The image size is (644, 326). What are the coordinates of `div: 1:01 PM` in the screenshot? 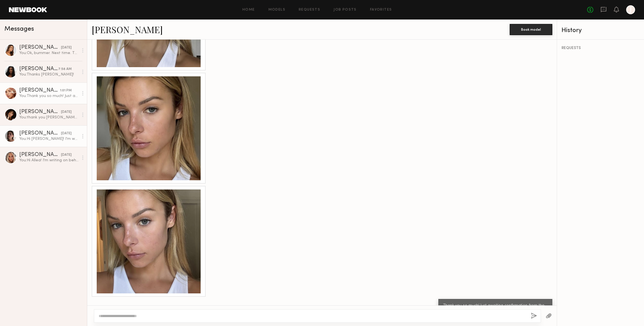 It's located at (66, 90).